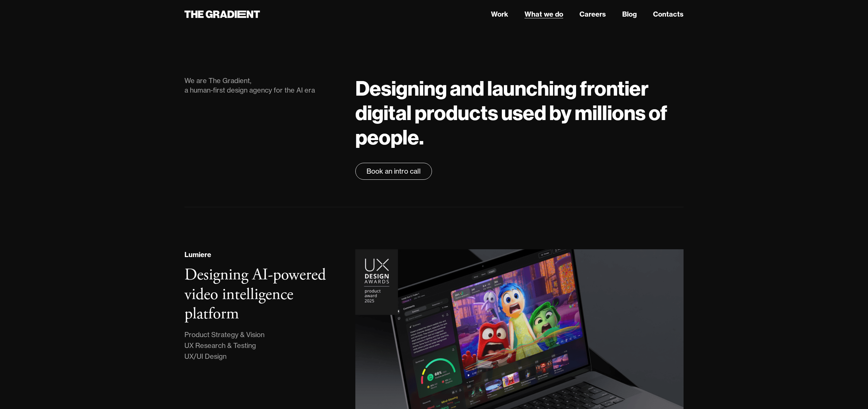 The height and width of the screenshot is (409, 868). Describe the element at coordinates (668, 15) in the screenshot. I see `a: Contacts` at that location.